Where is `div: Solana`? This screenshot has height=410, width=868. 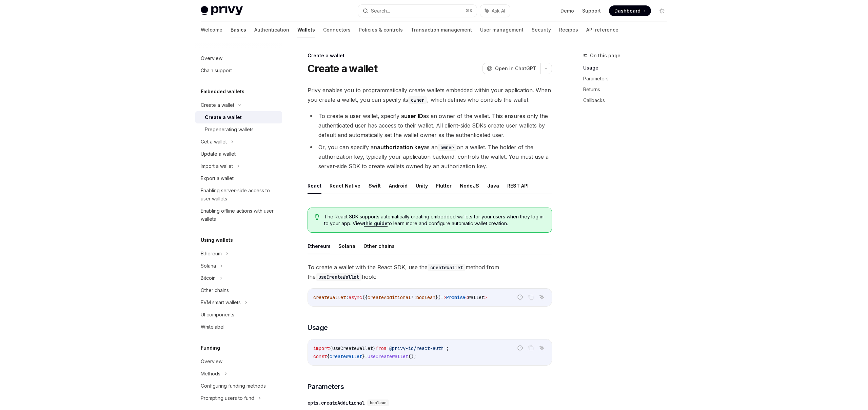
div: Solana is located at coordinates (208, 266).